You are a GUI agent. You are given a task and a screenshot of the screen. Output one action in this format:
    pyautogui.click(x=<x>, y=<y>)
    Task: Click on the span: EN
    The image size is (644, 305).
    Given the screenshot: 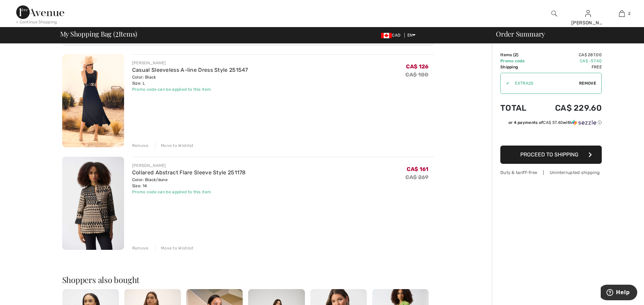 What is the action you would take?
    pyautogui.click(x=411, y=35)
    